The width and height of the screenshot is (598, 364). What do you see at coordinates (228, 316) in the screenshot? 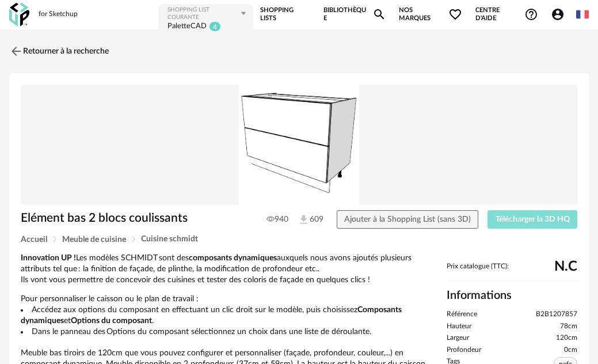
I see `li: Accédez aux options du composant en effectuant un clic droit sur le modèle, puis choisissez et .` at bounding box center [228, 316].